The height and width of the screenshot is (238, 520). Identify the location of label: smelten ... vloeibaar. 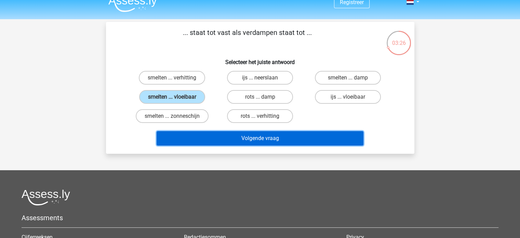
(172, 97).